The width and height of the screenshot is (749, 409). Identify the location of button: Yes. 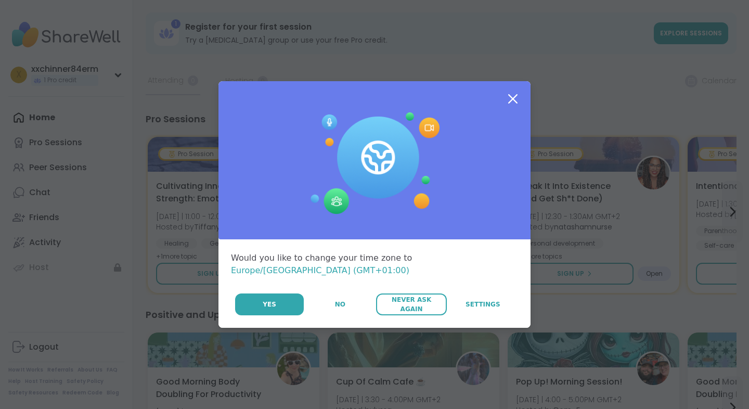
(269, 304).